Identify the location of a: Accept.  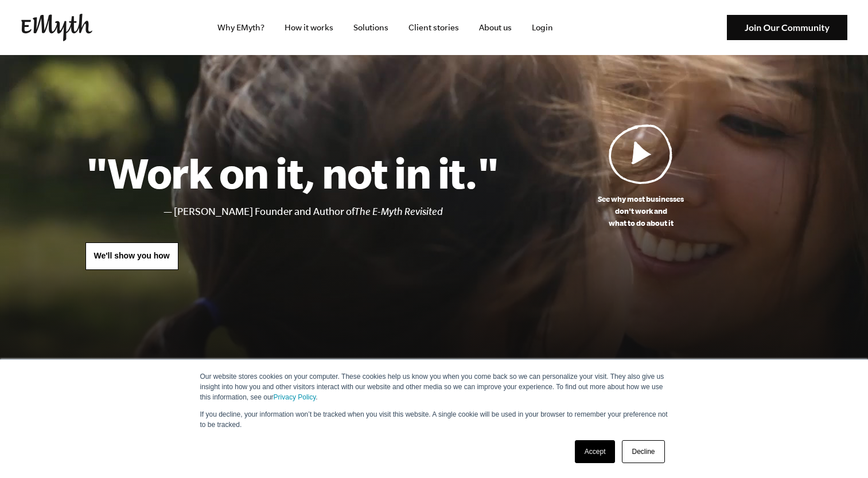
(595, 451).